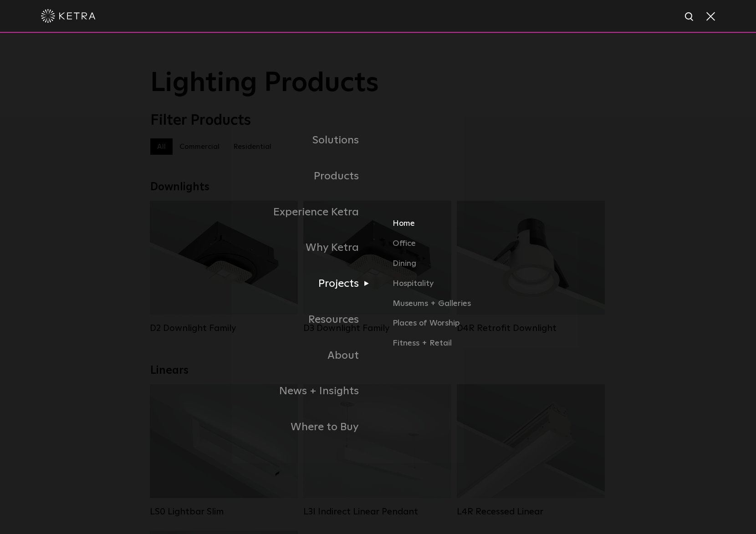 The width and height of the screenshot is (756, 534). What do you see at coordinates (264, 212) in the screenshot?
I see `a: Experience Ketra` at bounding box center [264, 212].